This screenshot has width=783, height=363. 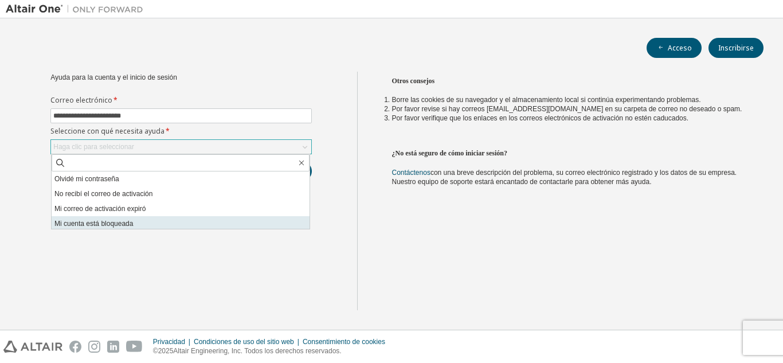 I want to click on font: Correo electrónico, so click(x=81, y=100).